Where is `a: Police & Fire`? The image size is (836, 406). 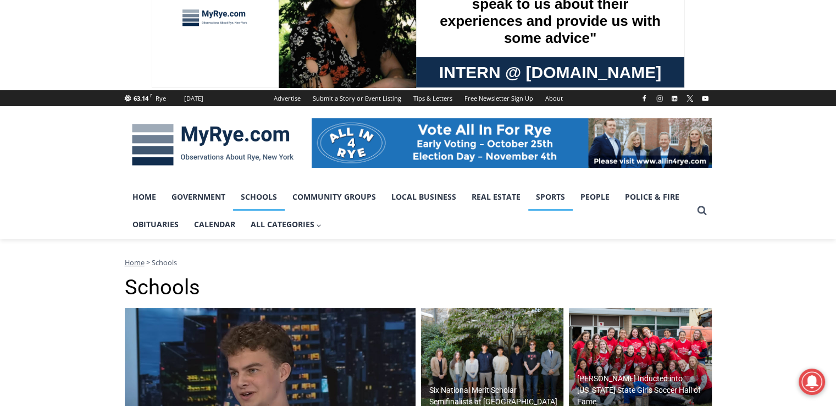
a: Police & Fire is located at coordinates (652, 197).